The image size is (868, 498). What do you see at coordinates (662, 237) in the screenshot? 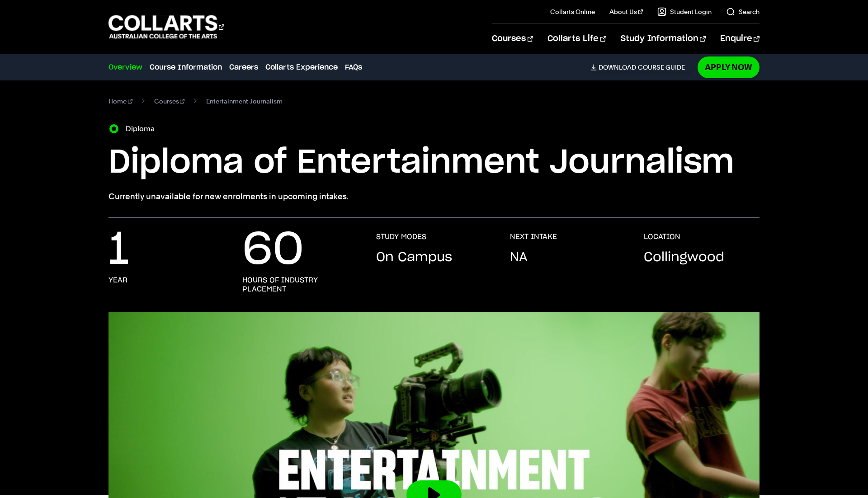
I see `h3: LOCATION` at bounding box center [662, 237].